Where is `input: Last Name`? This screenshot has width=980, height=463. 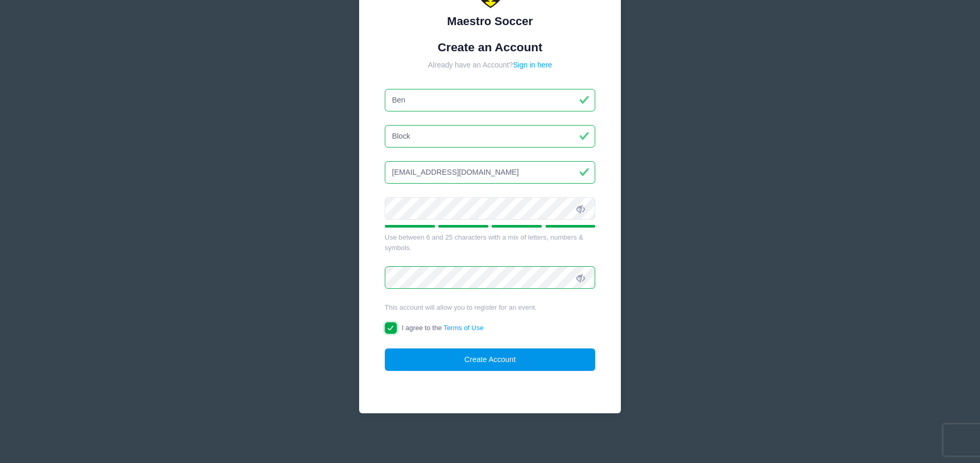 input: Last Name is located at coordinates (490, 136).